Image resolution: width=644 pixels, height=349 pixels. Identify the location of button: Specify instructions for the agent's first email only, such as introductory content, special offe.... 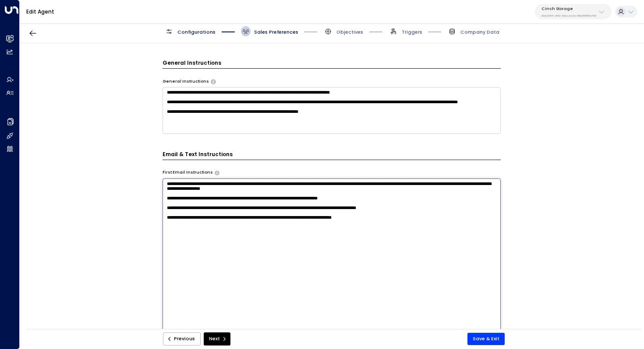
(217, 173).